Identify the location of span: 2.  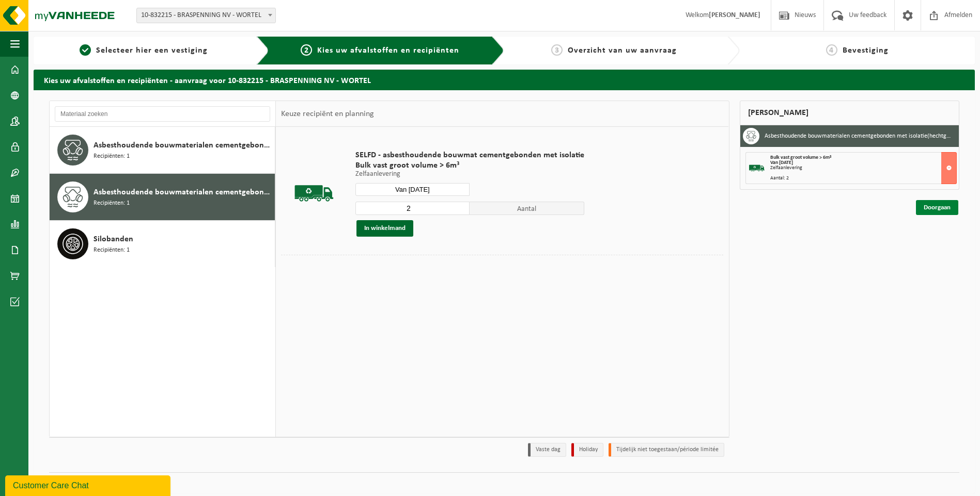
(306, 50).